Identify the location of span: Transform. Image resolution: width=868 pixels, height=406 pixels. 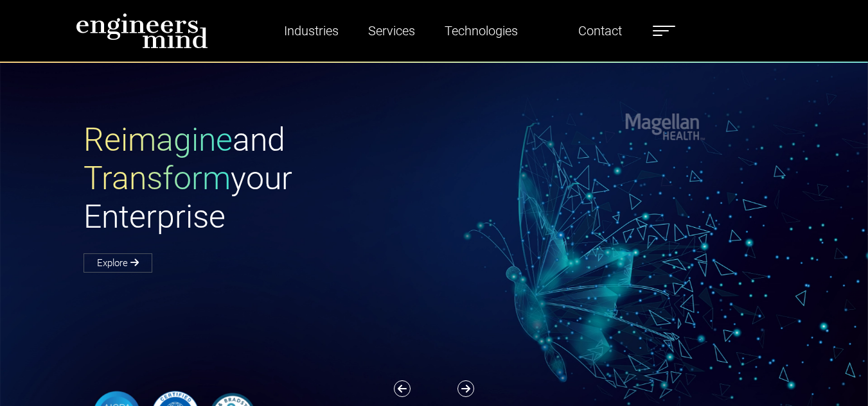
(157, 178).